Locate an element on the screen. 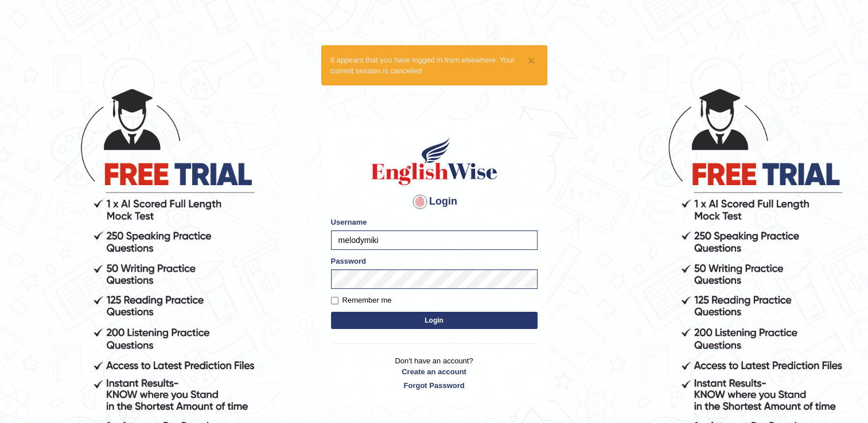  h4: Login is located at coordinates (434, 202).